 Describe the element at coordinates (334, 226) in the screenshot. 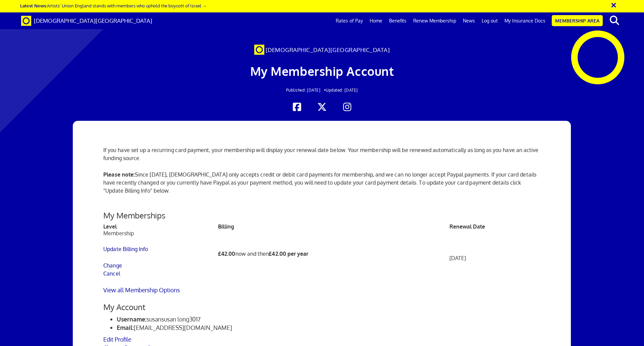

I see `th: Billing` at that location.